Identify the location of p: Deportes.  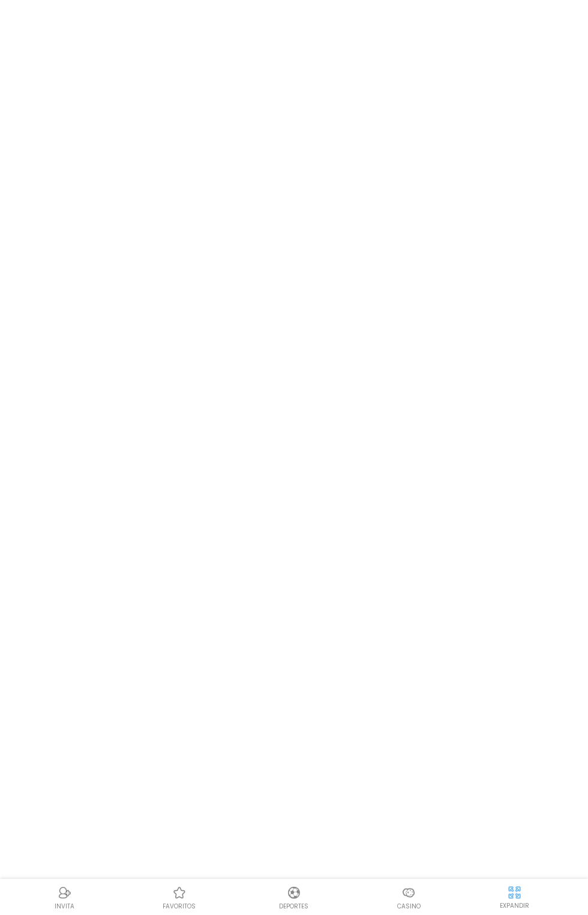
(293, 905).